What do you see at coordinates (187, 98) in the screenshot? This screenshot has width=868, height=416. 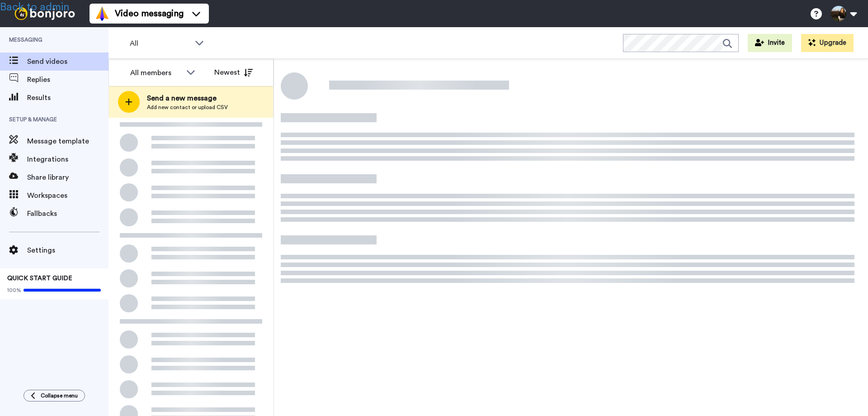 I see `span: Send a new message` at bounding box center [187, 98].